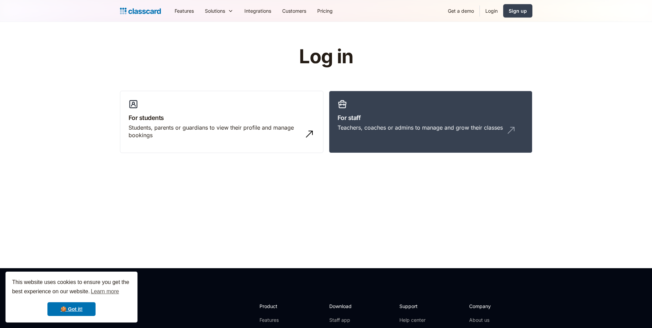  I want to click on a: For studentsStudents, parents or guardians to view their profile and manage bookings, so click(222, 122).